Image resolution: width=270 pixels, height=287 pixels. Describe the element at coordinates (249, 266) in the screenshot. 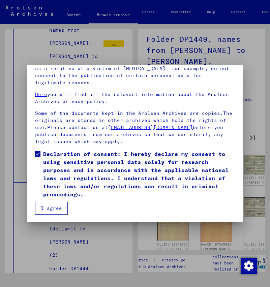

I see `img: Change consent` at that location.